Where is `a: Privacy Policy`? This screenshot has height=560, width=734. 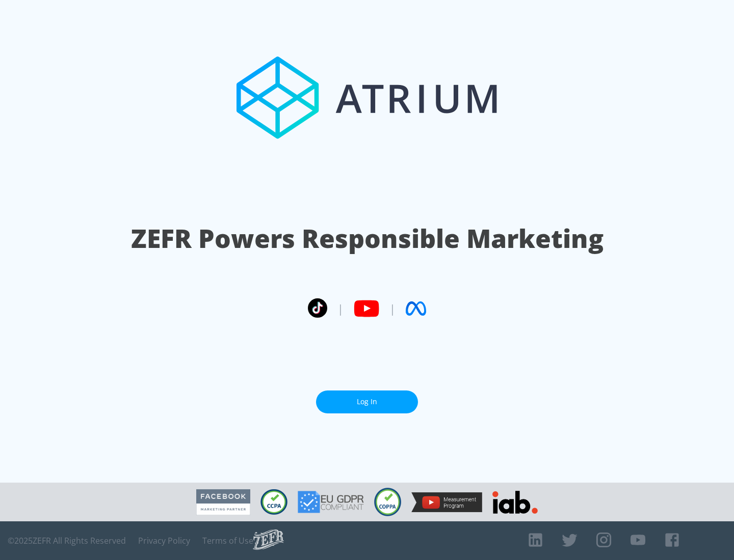 a: Privacy Policy is located at coordinates (164, 541).